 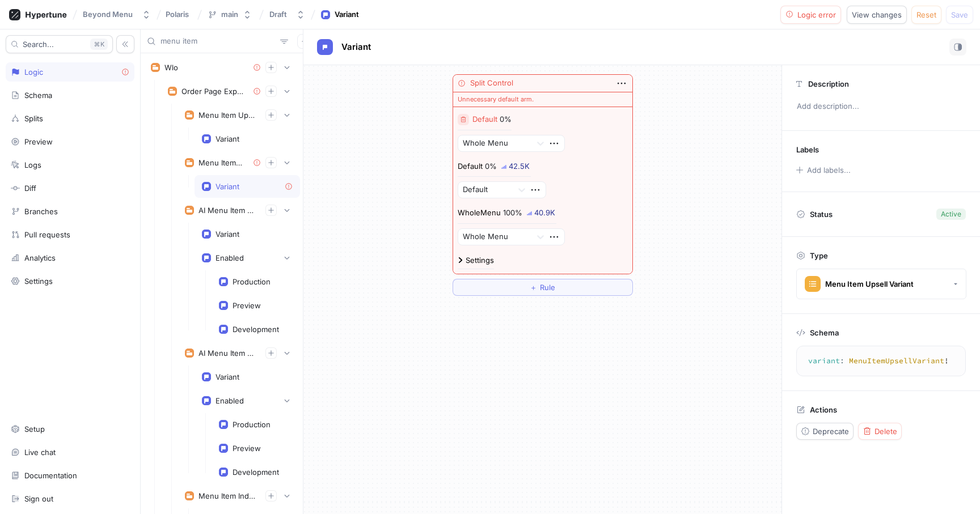 I want to click on div: Sign out, so click(x=39, y=499).